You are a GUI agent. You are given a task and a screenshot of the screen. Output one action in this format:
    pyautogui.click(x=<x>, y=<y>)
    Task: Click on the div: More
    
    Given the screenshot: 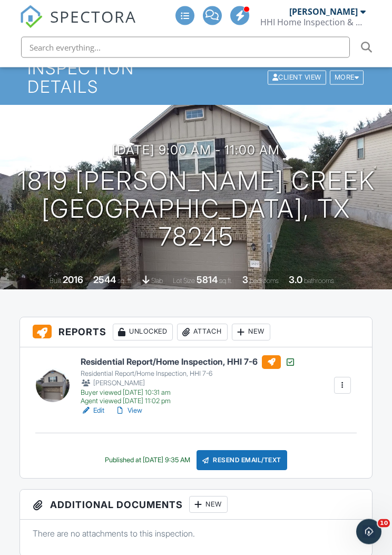 What is the action you would take?
    pyautogui.click(x=347, y=78)
    